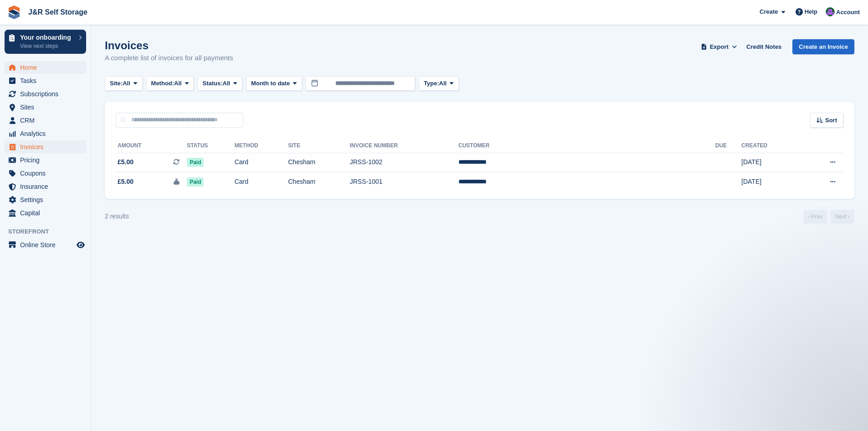 The height and width of the screenshot is (431, 868). Describe the element at coordinates (47, 107) in the screenshot. I see `span: Sites` at that location.